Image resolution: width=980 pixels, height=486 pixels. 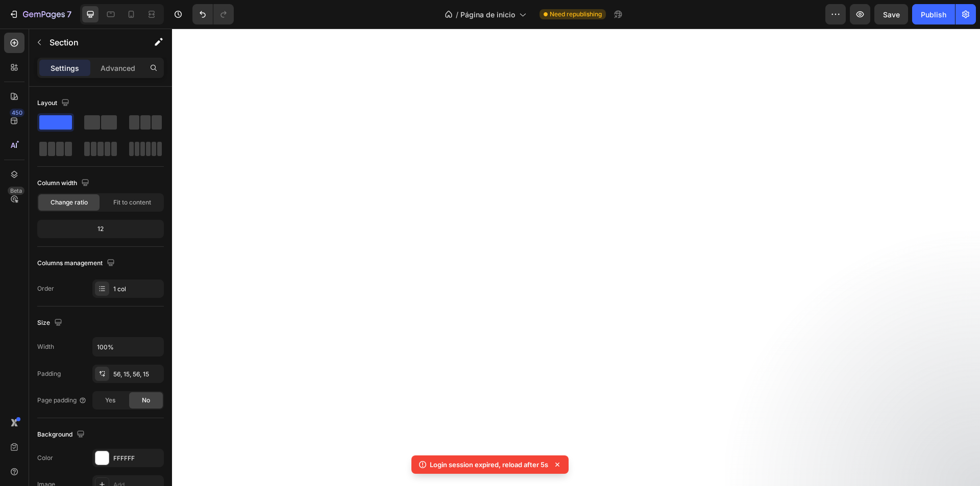 What do you see at coordinates (65, 68) in the screenshot?
I see `p: Settings` at bounding box center [65, 68].